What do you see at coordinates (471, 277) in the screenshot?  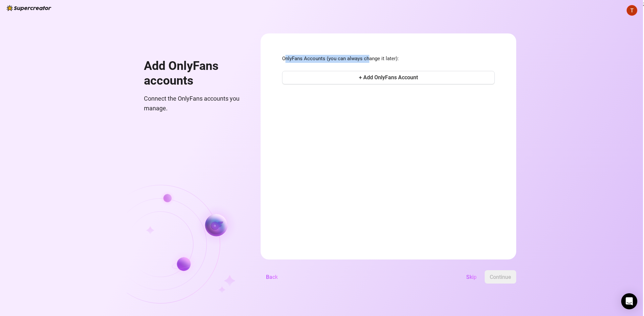 I see `button: Skip` at bounding box center [471, 277].